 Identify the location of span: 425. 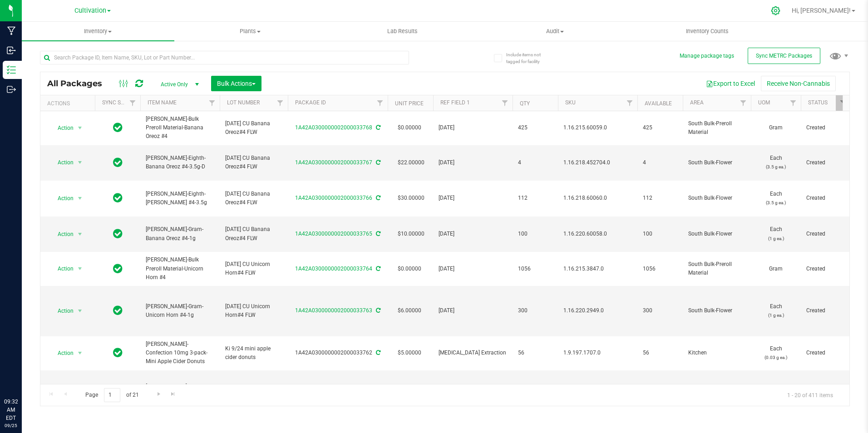
(535, 128).